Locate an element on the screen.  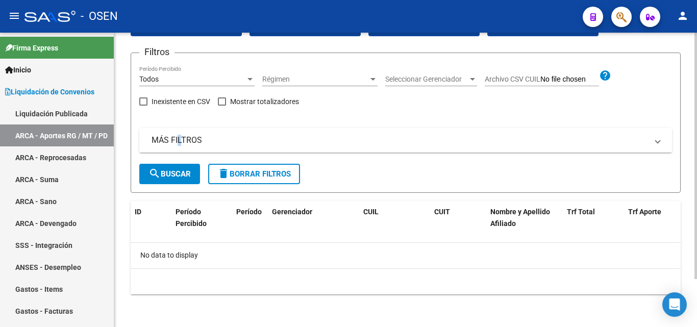
mat-icon: person is located at coordinates (683, 16).